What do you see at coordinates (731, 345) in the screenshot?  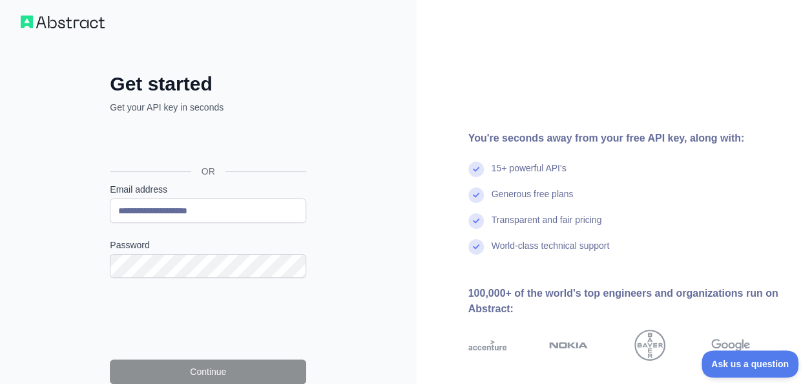 I see `img: google` at bounding box center [731, 345].